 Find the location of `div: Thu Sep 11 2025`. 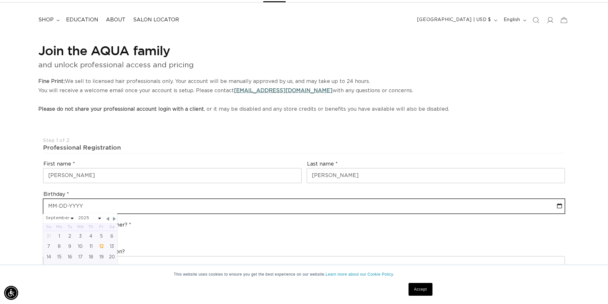

div: Thu Sep 11 2025 is located at coordinates (91, 247).